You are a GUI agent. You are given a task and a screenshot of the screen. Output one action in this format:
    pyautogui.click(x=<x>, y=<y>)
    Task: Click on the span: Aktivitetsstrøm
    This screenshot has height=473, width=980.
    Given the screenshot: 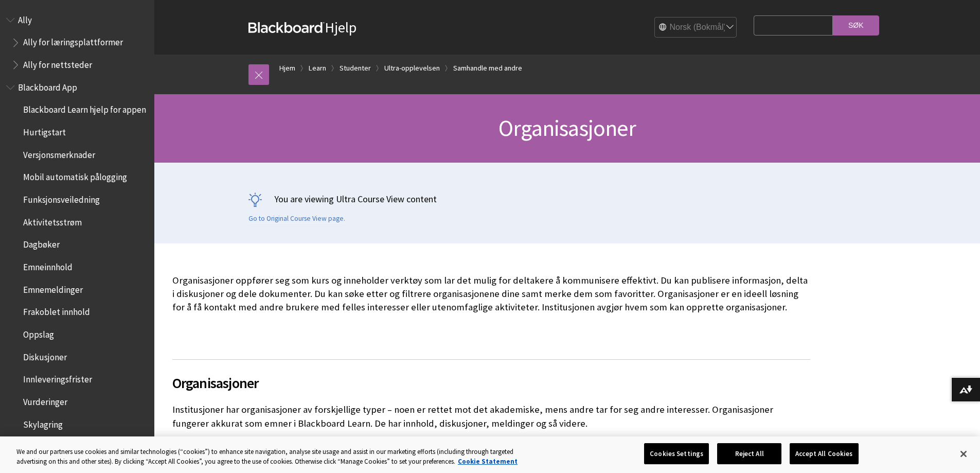 What is the action you would take?
    pyautogui.click(x=52, y=220)
    